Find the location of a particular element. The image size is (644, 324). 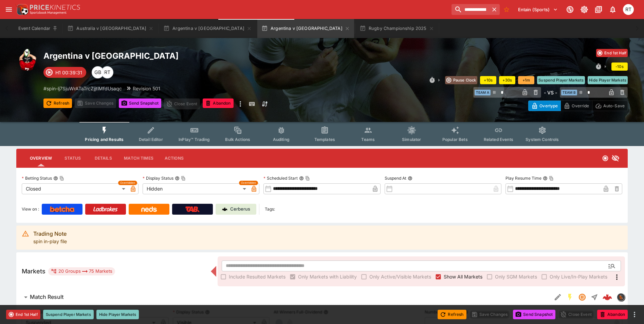

span: Show All Markets is located at coordinates (463, 276).